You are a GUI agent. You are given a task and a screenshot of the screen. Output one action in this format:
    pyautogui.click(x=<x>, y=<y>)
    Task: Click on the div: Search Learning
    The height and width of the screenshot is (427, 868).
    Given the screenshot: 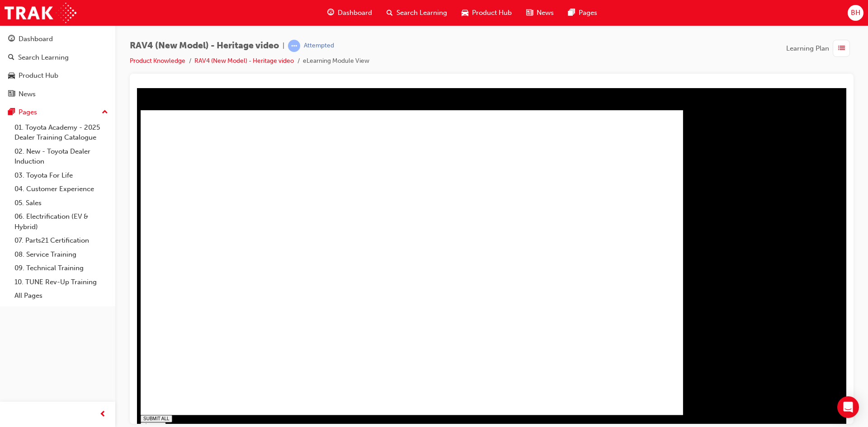 What is the action you would take?
    pyautogui.click(x=44, y=57)
    